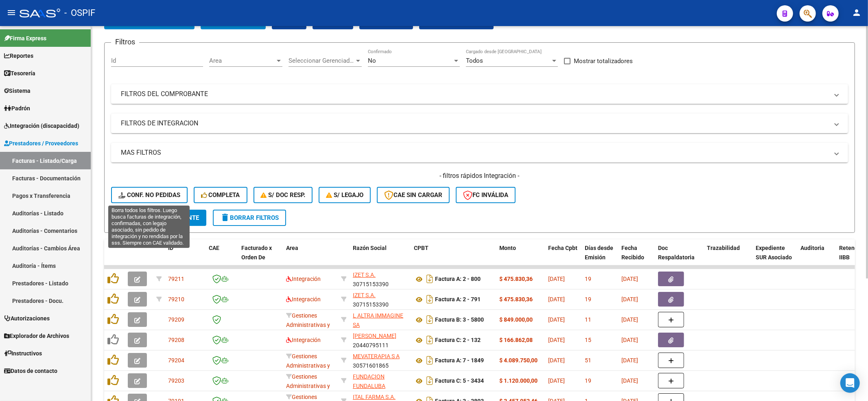  I want to click on span: Razón Social, so click(370, 248).